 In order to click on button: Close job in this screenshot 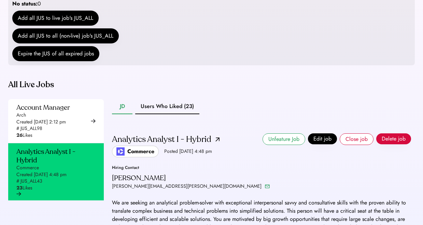, I will do `click(357, 139)`.